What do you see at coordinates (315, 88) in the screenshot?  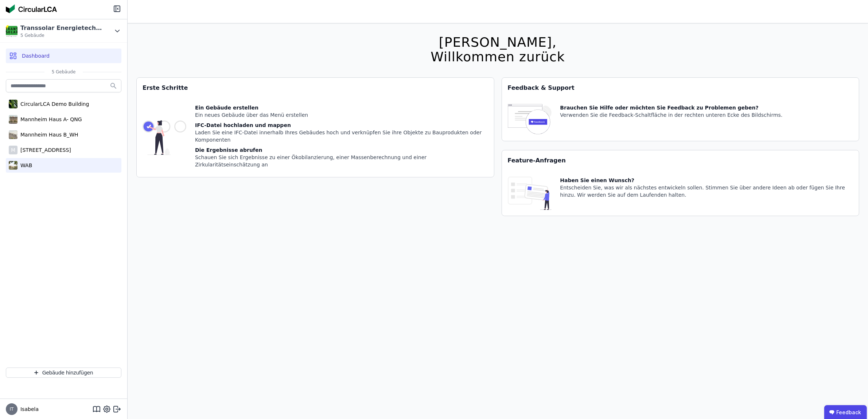 I see `div: Erste Schritte` at bounding box center [315, 88].